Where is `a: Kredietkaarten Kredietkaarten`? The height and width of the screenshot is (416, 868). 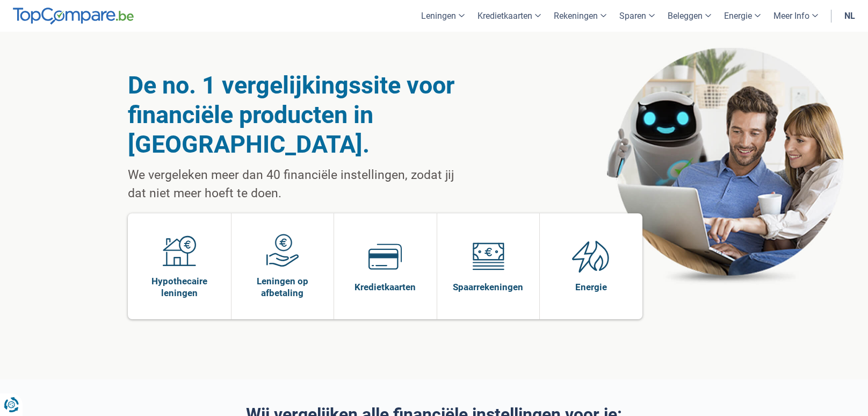 a: Kredietkaarten Kredietkaarten is located at coordinates (385, 266).